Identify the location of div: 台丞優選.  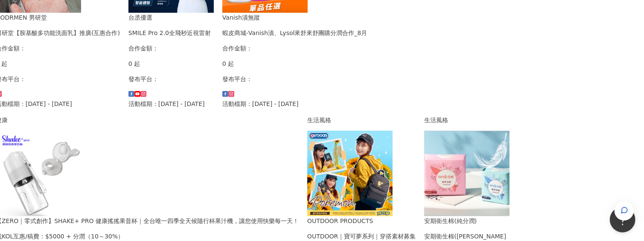
(171, 18).